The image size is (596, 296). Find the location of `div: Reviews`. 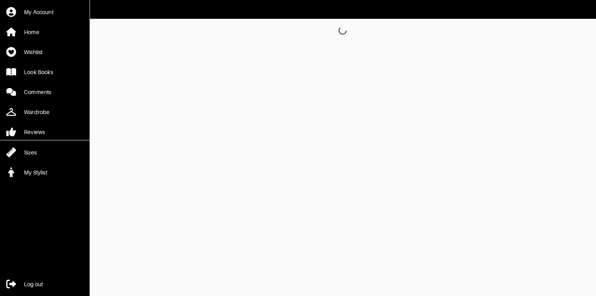

div: Reviews is located at coordinates (34, 132).